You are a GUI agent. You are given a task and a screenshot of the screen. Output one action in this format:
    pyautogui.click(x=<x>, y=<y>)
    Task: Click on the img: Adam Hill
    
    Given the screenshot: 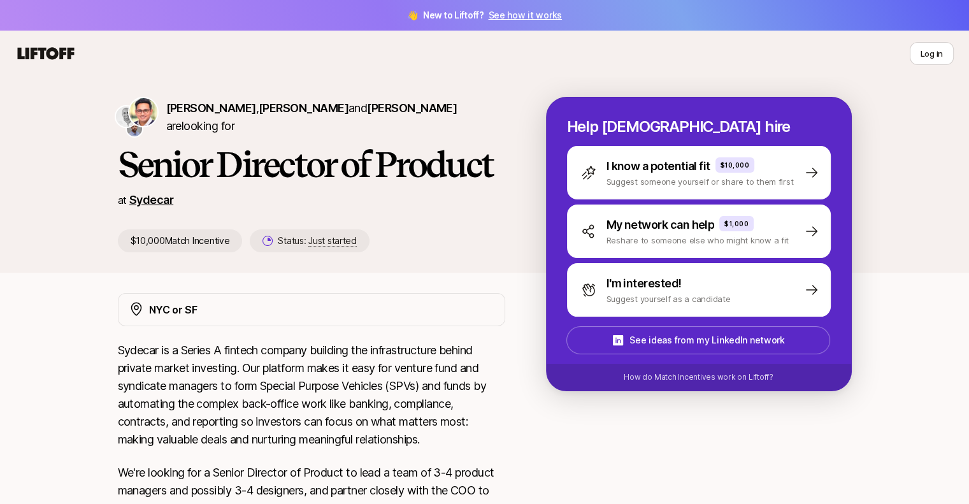 What is the action you would take?
    pyautogui.click(x=134, y=129)
    